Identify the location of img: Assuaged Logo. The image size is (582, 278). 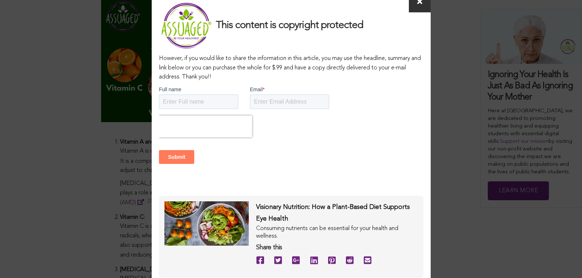
(186, 25).